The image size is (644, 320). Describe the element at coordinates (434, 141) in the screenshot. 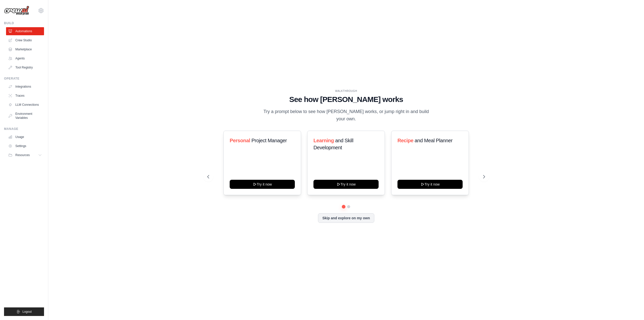

I see `span: and Meal Planner` at that location.